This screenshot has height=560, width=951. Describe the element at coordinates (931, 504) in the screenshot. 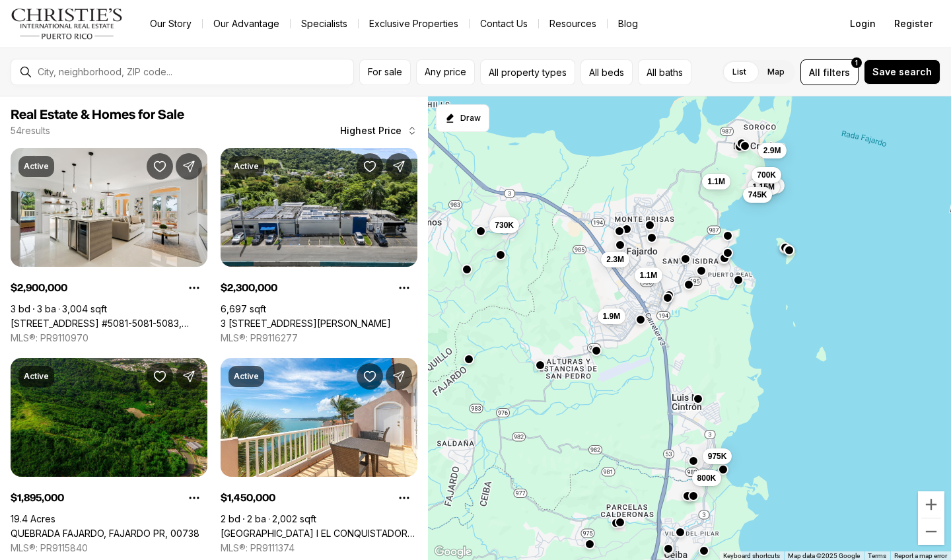

I see `button: Zoom in` at that location.